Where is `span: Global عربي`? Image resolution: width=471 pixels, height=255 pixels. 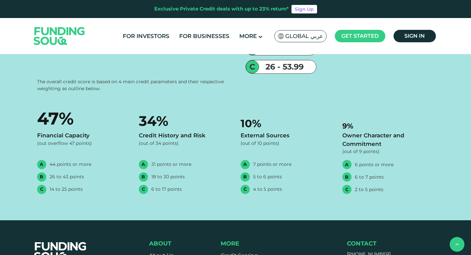
span: Global عربي is located at coordinates (304, 36).